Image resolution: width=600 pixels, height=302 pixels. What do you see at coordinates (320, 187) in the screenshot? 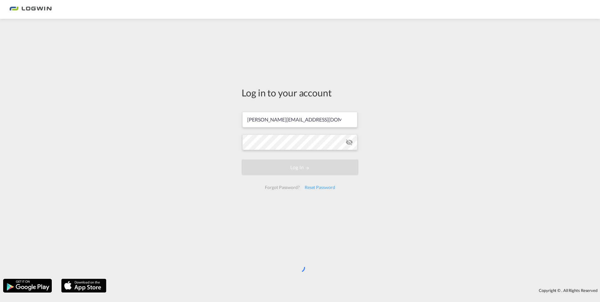
I see `div: Reset Password` at bounding box center [320, 187].